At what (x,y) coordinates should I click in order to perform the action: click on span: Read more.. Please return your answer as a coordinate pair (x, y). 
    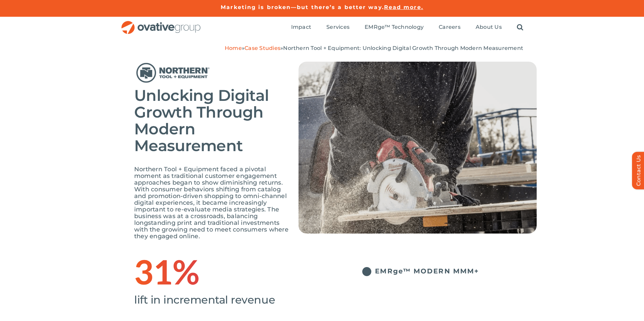
    Looking at the image, I should click on (403, 7).